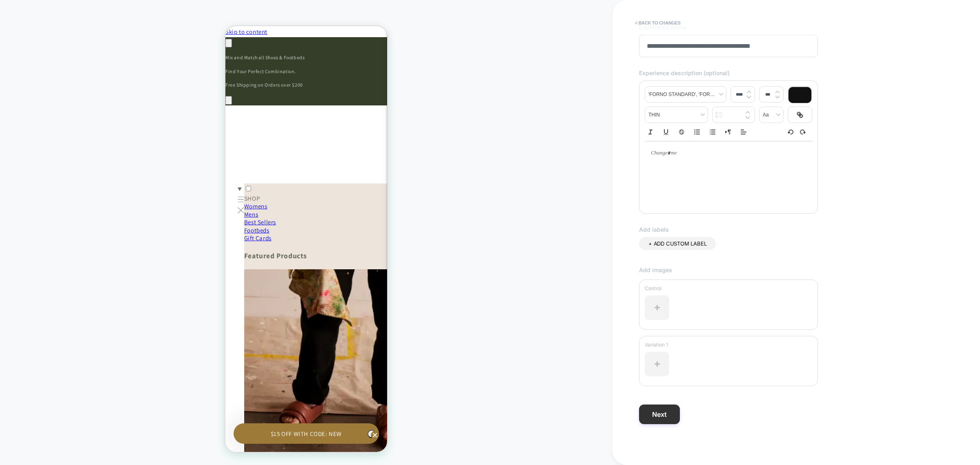  I want to click on button: Underline, so click(666, 132).